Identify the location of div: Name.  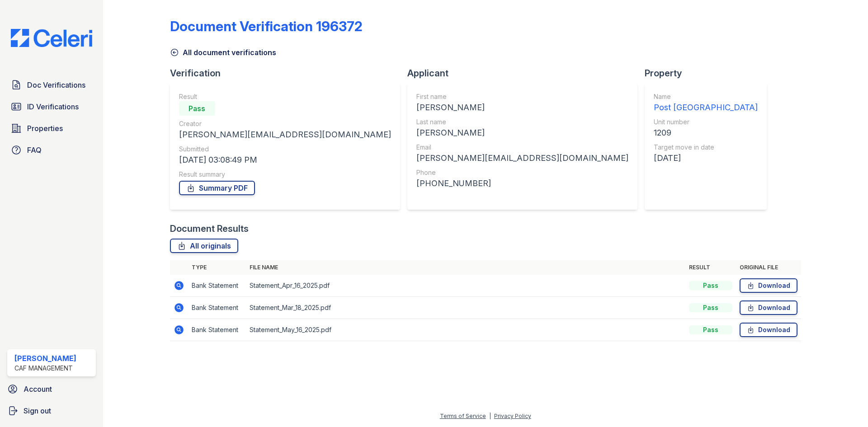
(706, 97).